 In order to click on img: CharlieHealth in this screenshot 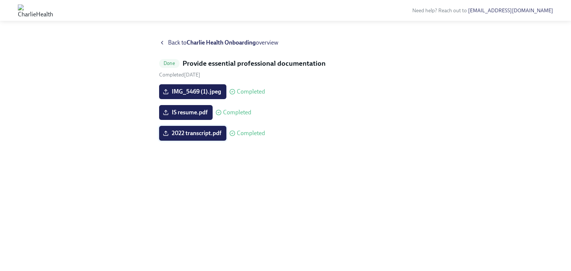, I will do `click(35, 10)`.